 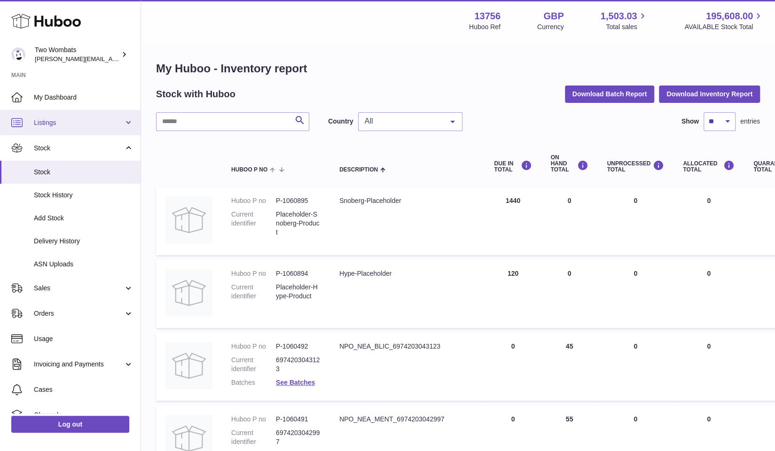 I want to click on span: My Dashboard, so click(x=84, y=97).